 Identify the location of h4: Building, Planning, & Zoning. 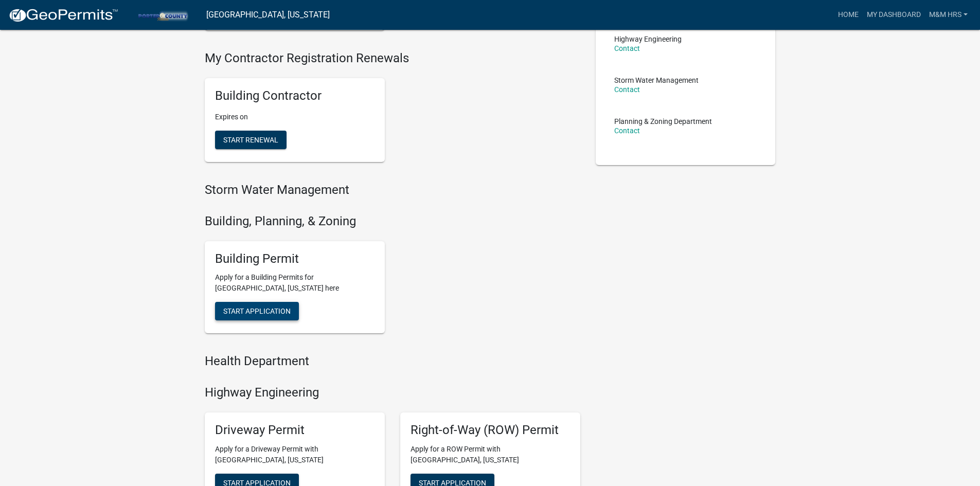
(392, 221).